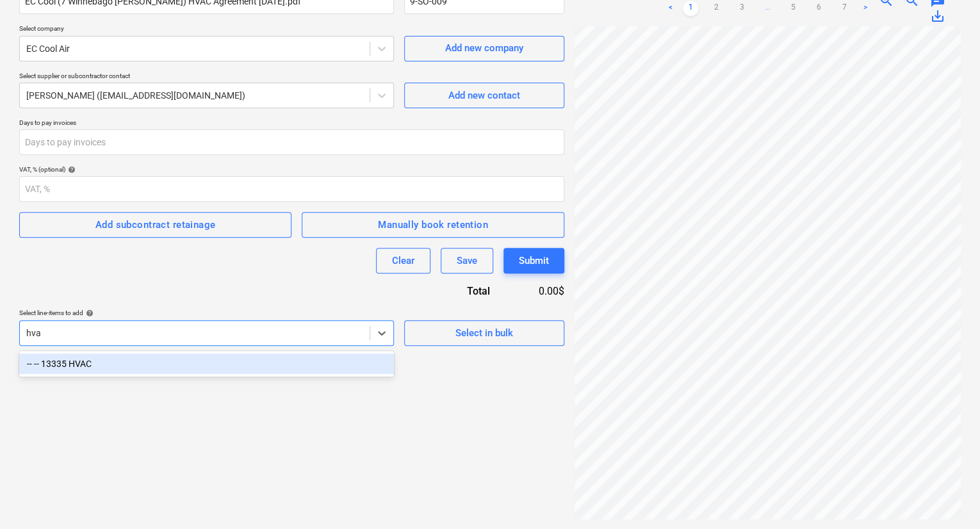  Describe the element at coordinates (207, 30) in the screenshot. I see `p: Select company` at that location.